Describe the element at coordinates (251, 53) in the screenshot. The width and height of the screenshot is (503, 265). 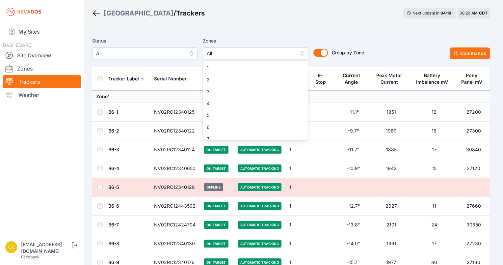
I see `span: All` at that location.